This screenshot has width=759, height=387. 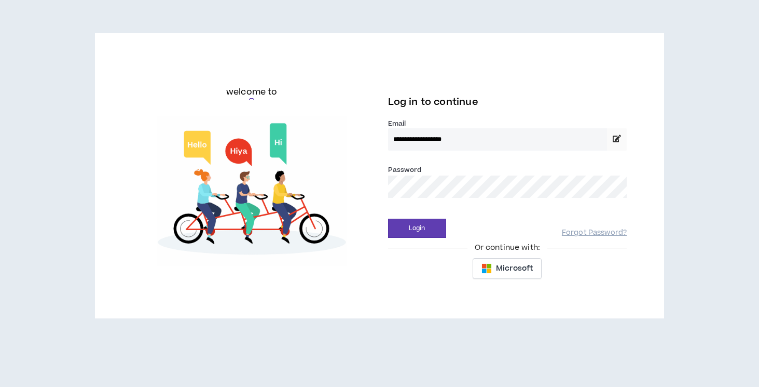 I want to click on h6: welcome to, so click(x=252, y=92).